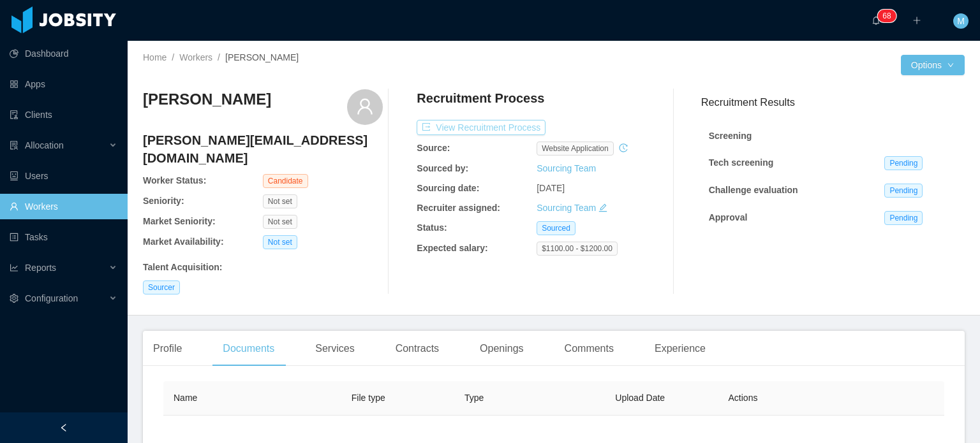 This screenshot has width=980, height=443. I want to click on p: 8, so click(889, 16).